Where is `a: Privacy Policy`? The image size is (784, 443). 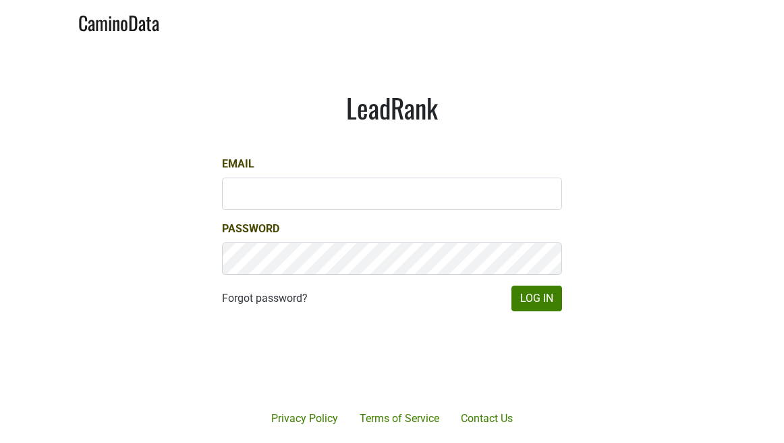 a: Privacy Policy is located at coordinates (304, 418).